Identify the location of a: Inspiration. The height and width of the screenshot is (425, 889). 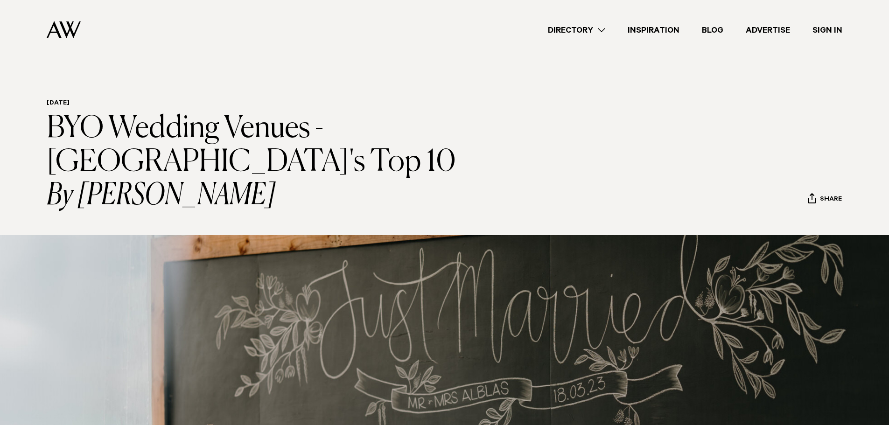
(653, 30).